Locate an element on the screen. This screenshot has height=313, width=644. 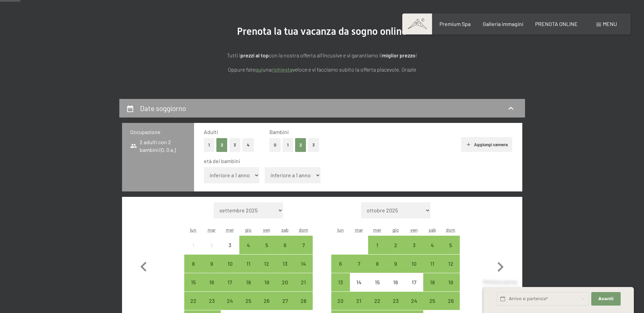
div: Mon Oct 13 2025 is located at coordinates (340, 282).